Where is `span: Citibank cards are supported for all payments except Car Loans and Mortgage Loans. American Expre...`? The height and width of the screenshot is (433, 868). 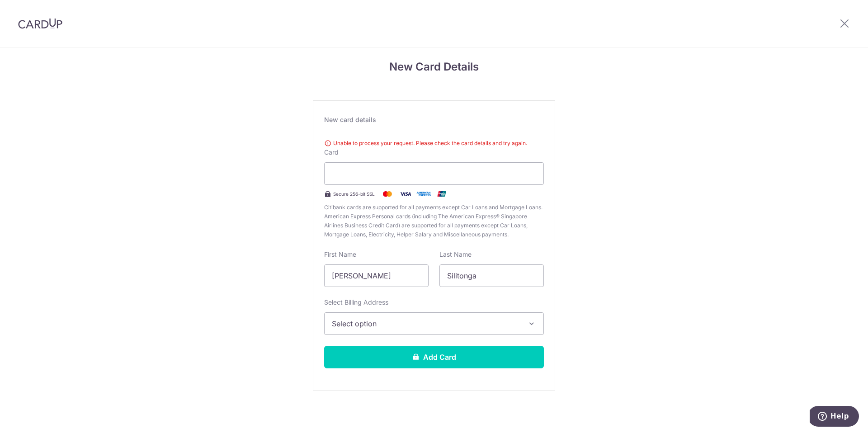
span: Citibank cards are supported for all payments except Car Loans and Mortgage Loans. American Expre... is located at coordinates (434, 221).